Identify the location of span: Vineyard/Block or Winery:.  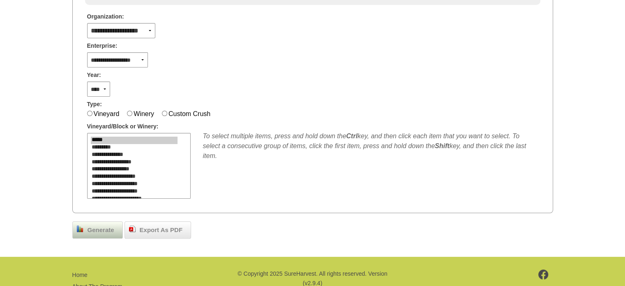
(123, 126).